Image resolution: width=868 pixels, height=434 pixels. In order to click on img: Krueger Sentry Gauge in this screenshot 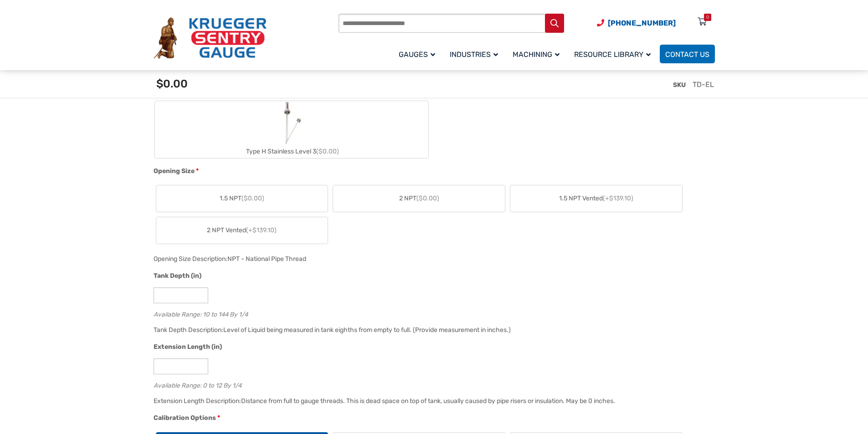, I will do `click(210, 38)`.